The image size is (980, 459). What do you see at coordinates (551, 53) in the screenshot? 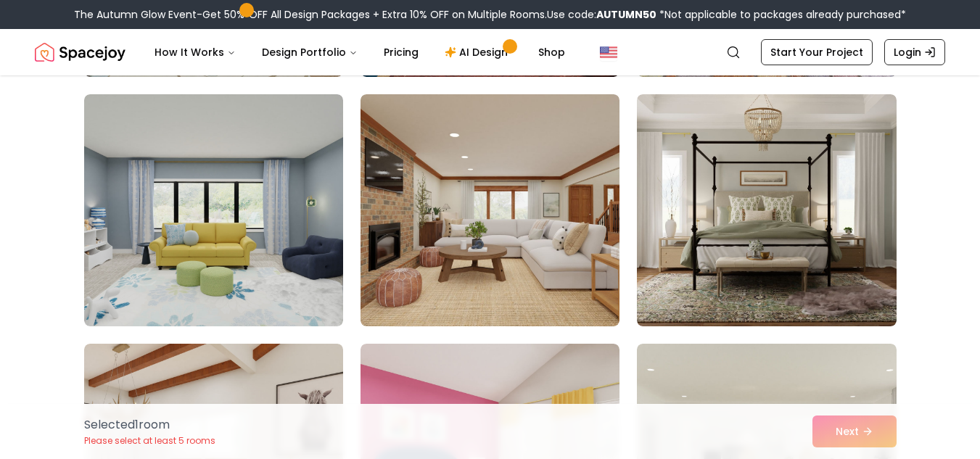
I see `a: Shop` at bounding box center [551, 53].